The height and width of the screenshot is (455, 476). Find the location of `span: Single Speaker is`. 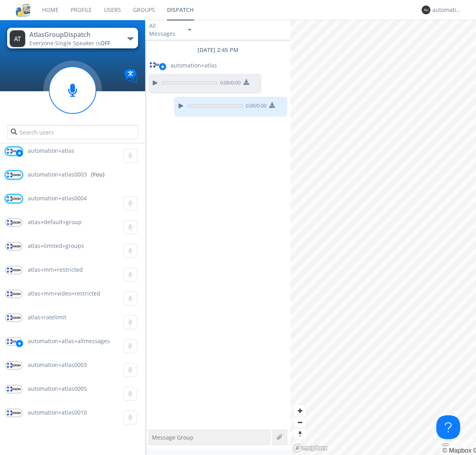

span: Single Speaker is is located at coordinates (82, 43).